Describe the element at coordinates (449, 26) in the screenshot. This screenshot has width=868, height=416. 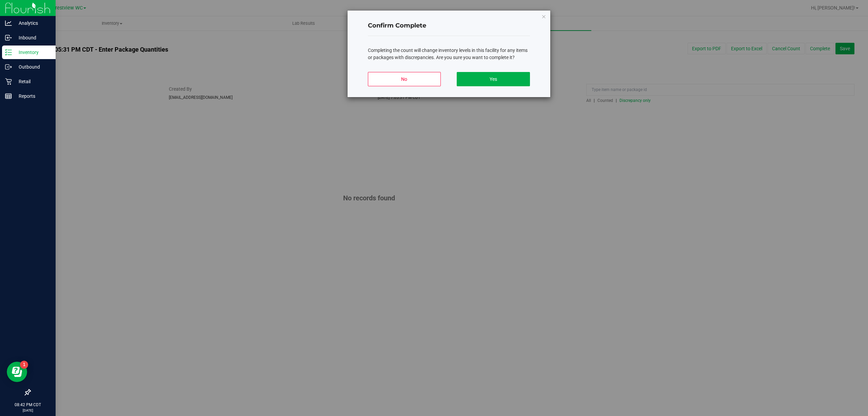
I see `h4: Confirm Complete` at that location.